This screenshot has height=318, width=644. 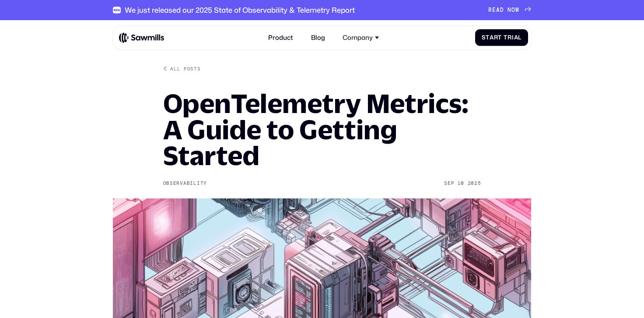 I want to click on span: T, so click(x=505, y=37).